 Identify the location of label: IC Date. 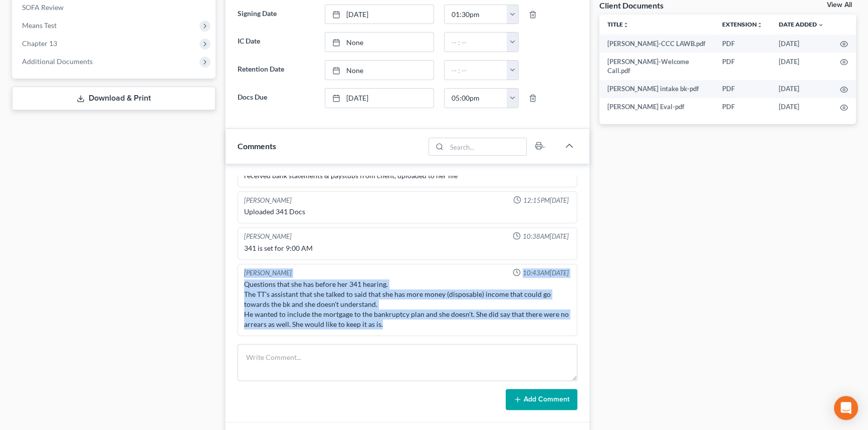
(276, 43).